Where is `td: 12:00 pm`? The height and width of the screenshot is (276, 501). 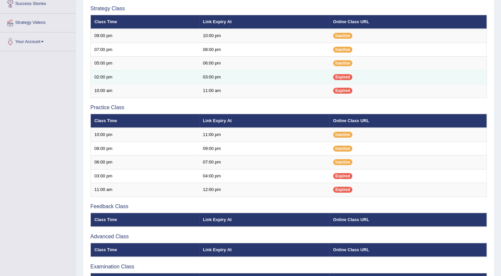 td: 12:00 pm is located at coordinates (264, 190).